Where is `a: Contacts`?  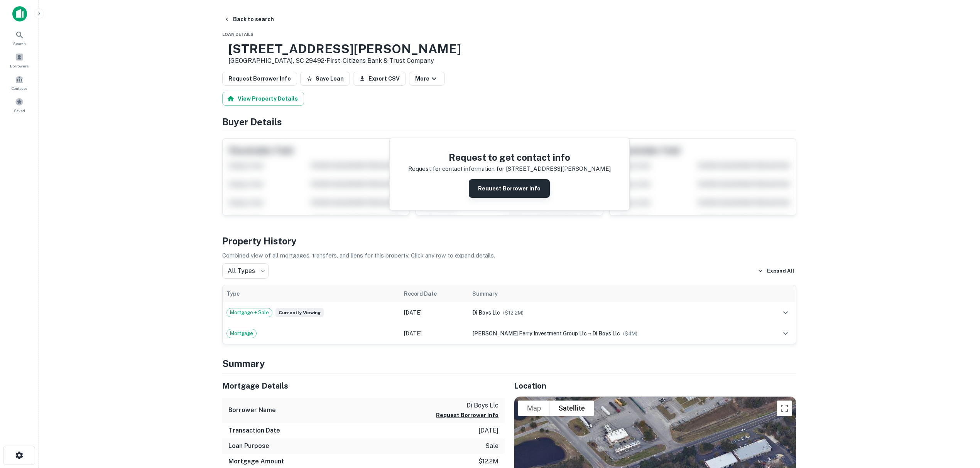
a: Contacts is located at coordinates (19, 83).